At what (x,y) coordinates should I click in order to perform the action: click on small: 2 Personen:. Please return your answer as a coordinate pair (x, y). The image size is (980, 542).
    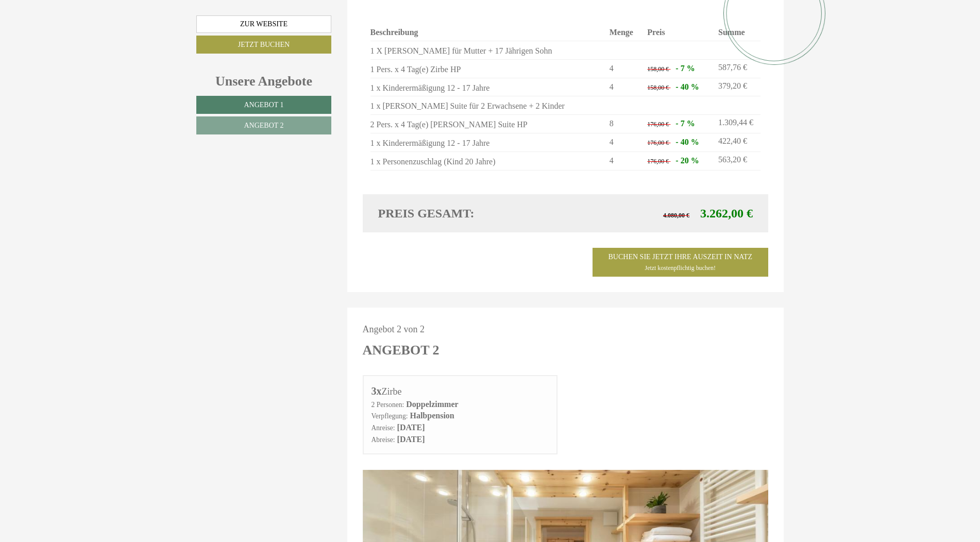
    Looking at the image, I should click on (388, 404).